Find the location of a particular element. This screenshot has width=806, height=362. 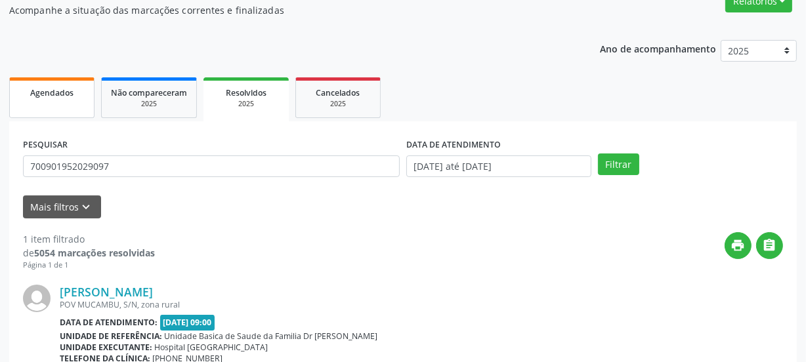

button: Mais filtroskeyboard_arrow_down is located at coordinates (62, 207).